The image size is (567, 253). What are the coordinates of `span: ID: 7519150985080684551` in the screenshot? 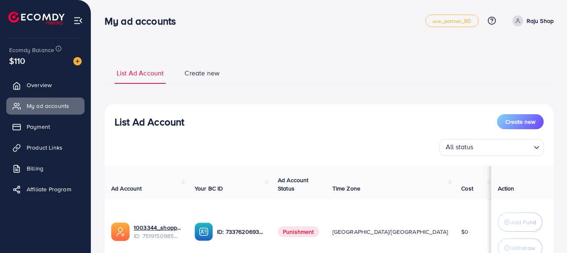 It's located at (157, 236).